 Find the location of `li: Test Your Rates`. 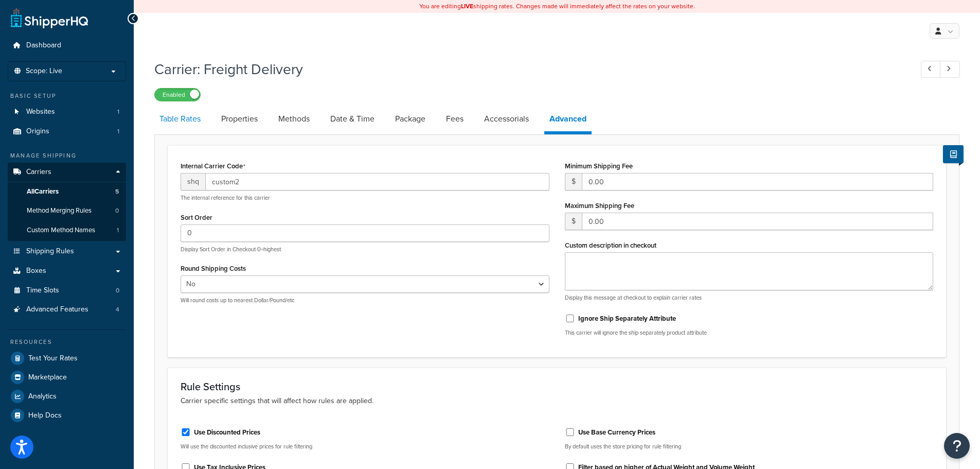

li: Test Your Rates is located at coordinates (67, 358).